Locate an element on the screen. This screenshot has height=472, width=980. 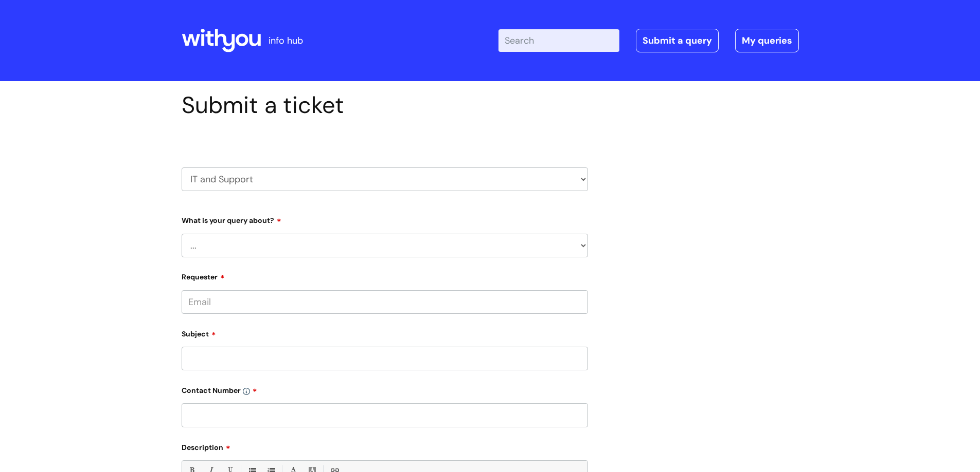
label: Description is located at coordinates (385, 446).